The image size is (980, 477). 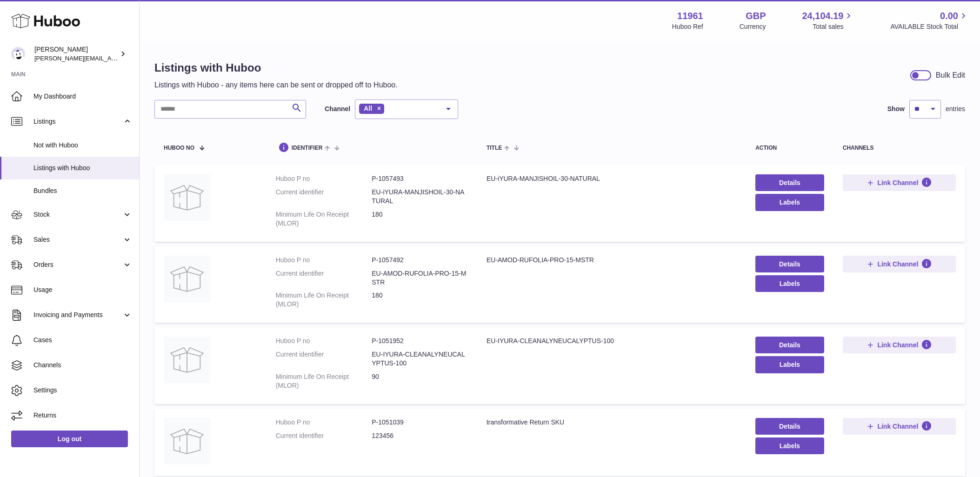 I want to click on img: EU-IYURA-CLEANALYNEUCALYPTUS-100, so click(x=187, y=360).